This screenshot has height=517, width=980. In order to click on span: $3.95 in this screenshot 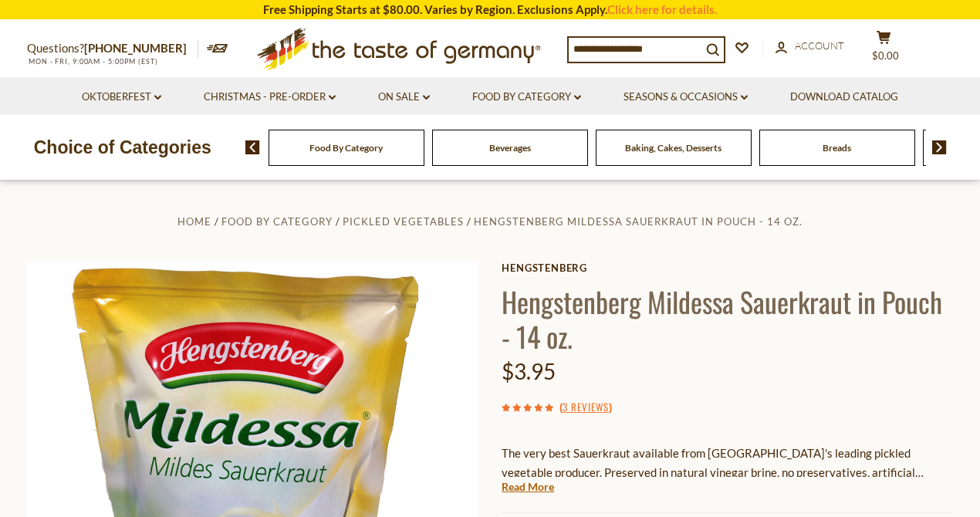, I will do `click(528, 371)`.